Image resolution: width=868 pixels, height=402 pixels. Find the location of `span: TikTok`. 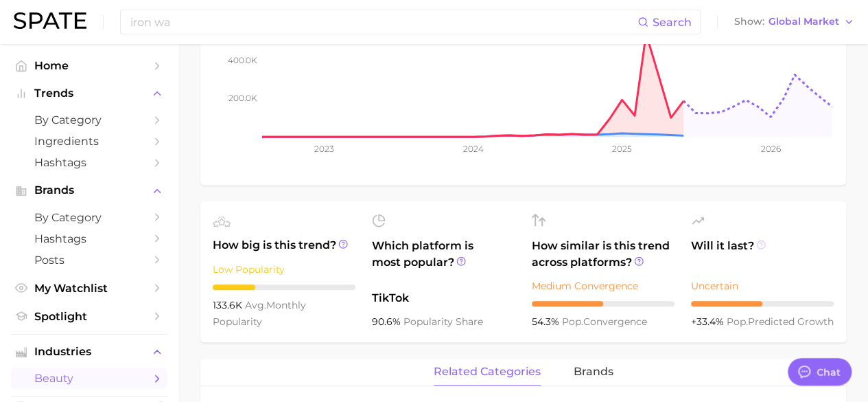

span: TikTok is located at coordinates (443, 298).